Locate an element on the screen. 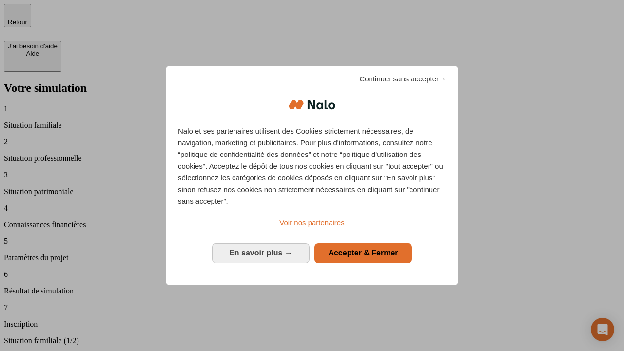 This screenshot has height=351, width=624. span: Accepter & Fermer is located at coordinates (362, 252).